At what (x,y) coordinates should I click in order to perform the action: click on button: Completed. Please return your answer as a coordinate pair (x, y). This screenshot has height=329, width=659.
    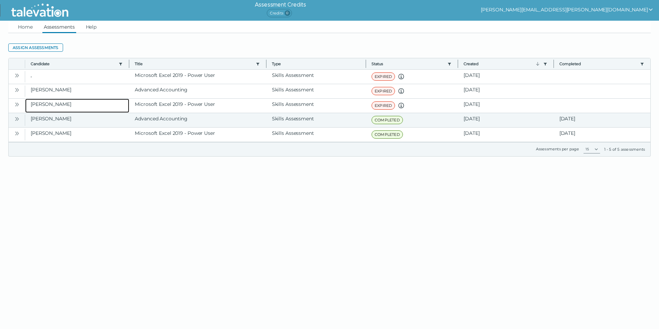
    Looking at the image, I should click on (598, 64).